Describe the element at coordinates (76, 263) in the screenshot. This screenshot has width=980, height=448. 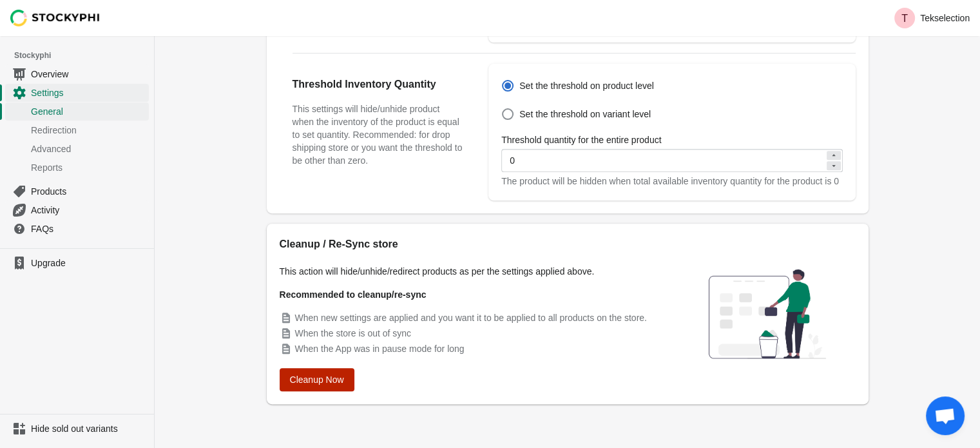
I see `a: Upgrade` at that location.